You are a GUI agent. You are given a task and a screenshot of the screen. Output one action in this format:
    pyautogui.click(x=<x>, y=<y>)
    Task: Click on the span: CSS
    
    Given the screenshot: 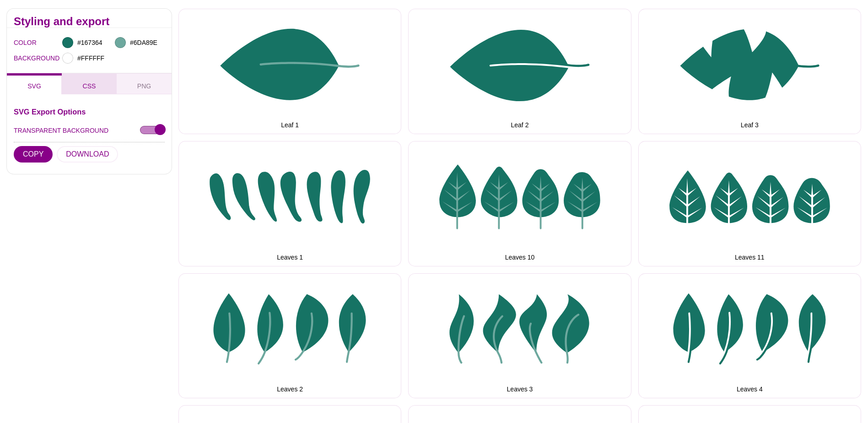 What is the action you would take?
    pyautogui.click(x=89, y=86)
    